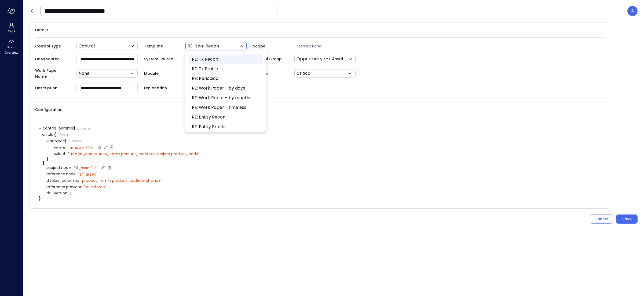  Describe the element at coordinates (226, 98) in the screenshot. I see `li: RE: Work Paper - by months` at that location.